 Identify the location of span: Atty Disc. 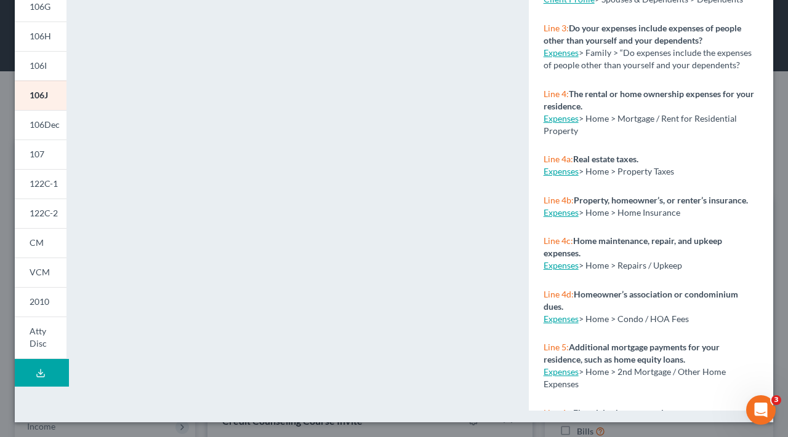
(38, 337).